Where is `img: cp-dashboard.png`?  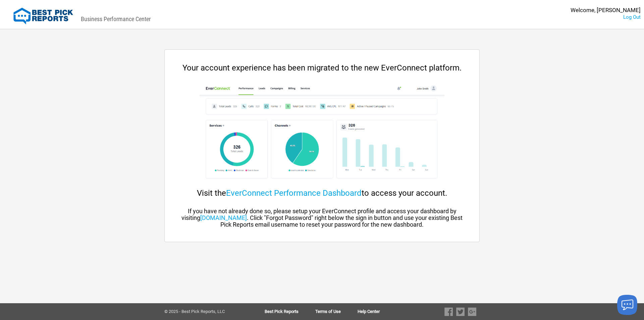 img: cp-dashboard.png is located at coordinates (322, 133).